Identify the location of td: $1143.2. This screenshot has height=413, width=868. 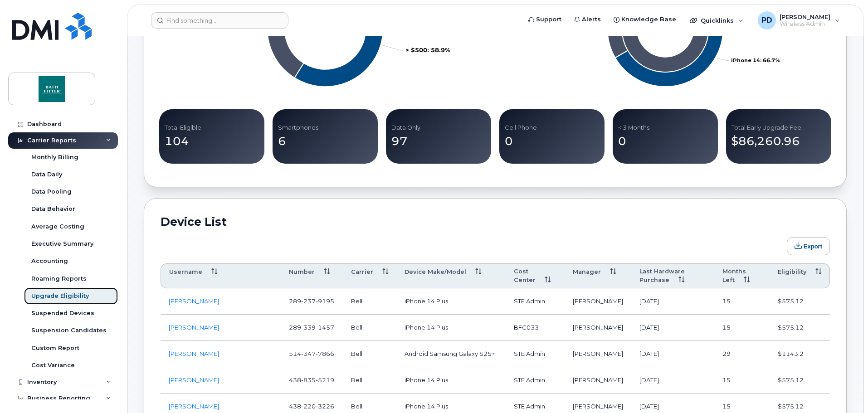
(800, 354).